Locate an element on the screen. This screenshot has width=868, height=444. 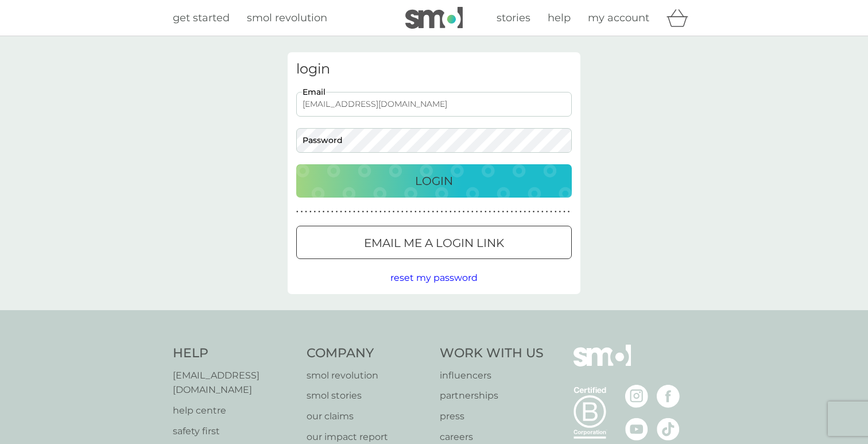
img: visit the smol Facebook page is located at coordinates (668, 397).